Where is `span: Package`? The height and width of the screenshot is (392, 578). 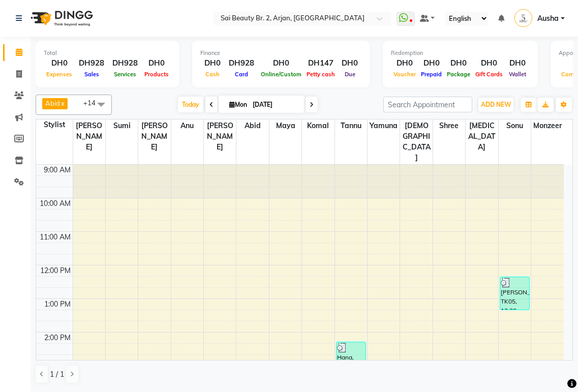
span: Package is located at coordinates (459, 74).